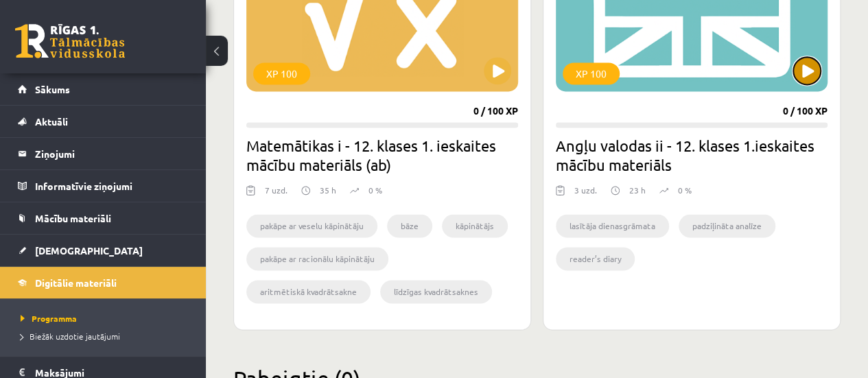  Describe the element at coordinates (103, 89) in the screenshot. I see `a: Sākums` at that location.